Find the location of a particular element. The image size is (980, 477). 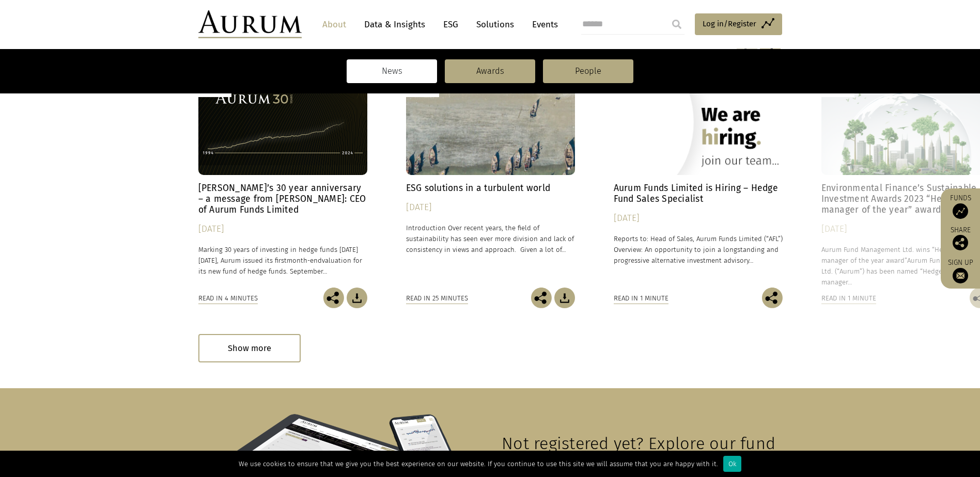

span: month-end is located at coordinates (304, 260).